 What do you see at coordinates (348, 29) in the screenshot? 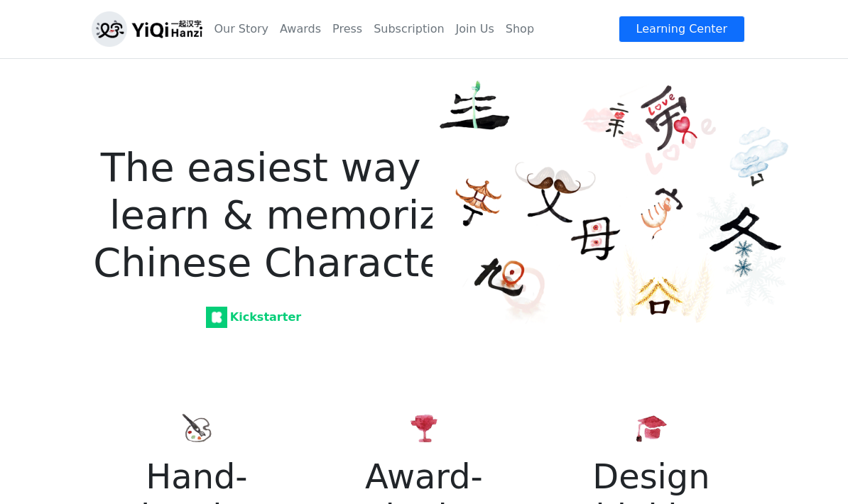
I see `a: Press` at bounding box center [348, 29].